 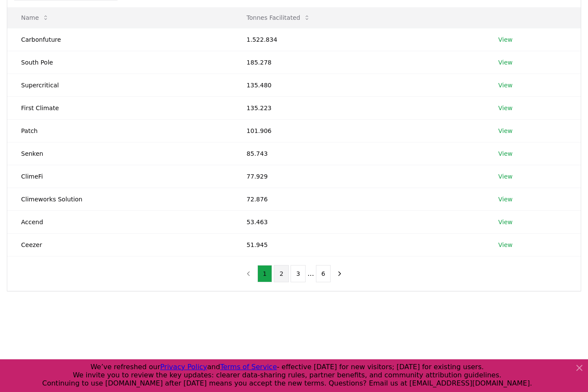 What do you see at coordinates (120, 176) in the screenshot?
I see `td: ClimeFi` at bounding box center [120, 176].